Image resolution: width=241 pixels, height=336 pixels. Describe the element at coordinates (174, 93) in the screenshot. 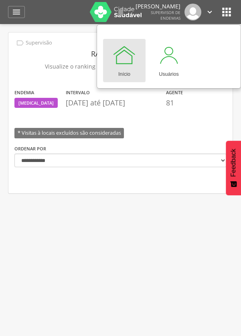

I see `label: Agente` at that location.